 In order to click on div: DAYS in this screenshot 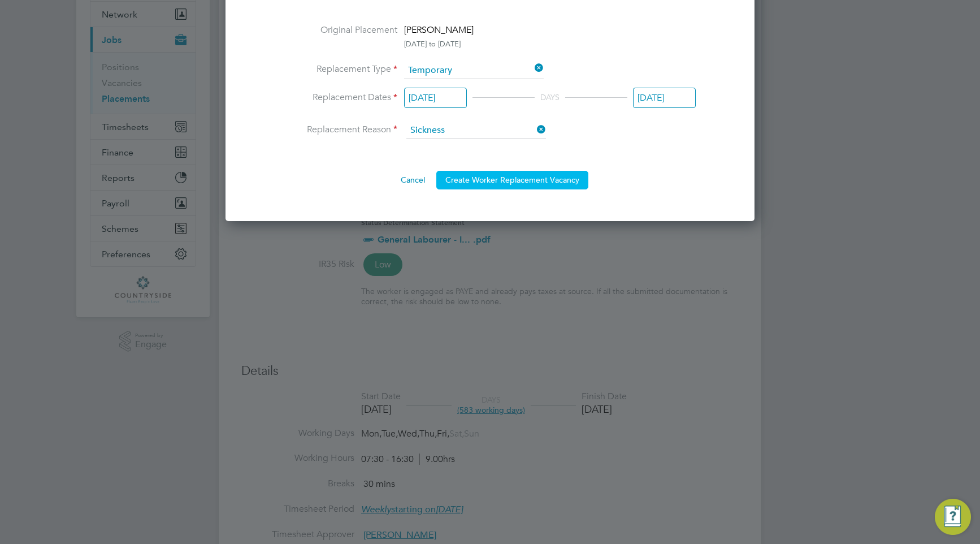, I will do `click(550, 97)`.